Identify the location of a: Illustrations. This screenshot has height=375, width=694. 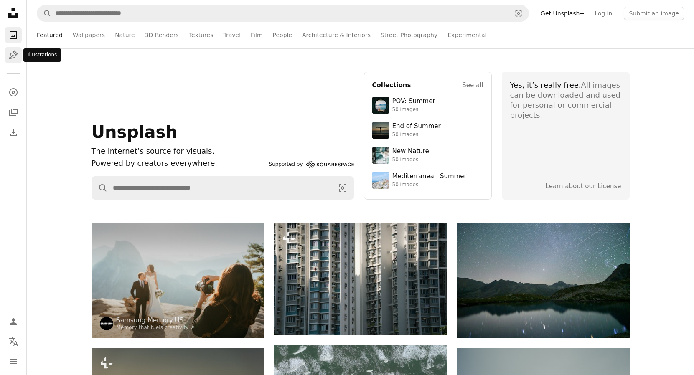
(13, 55).